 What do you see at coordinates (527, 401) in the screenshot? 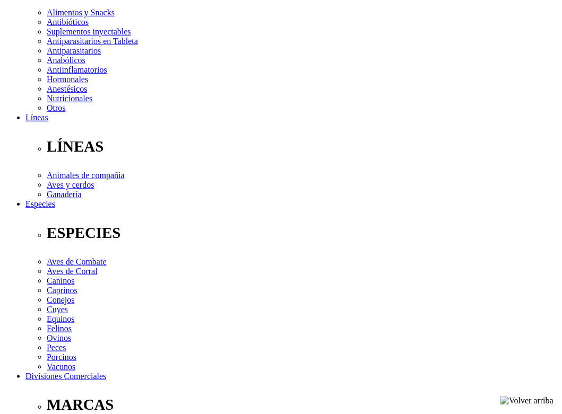
I see `img: Volver arriba` at bounding box center [527, 401].